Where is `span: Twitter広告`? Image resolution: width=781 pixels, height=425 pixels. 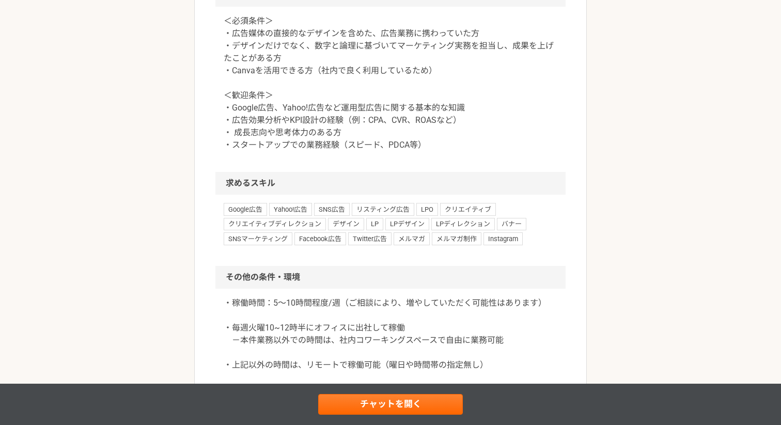 span: Twitter広告 is located at coordinates (370, 239).